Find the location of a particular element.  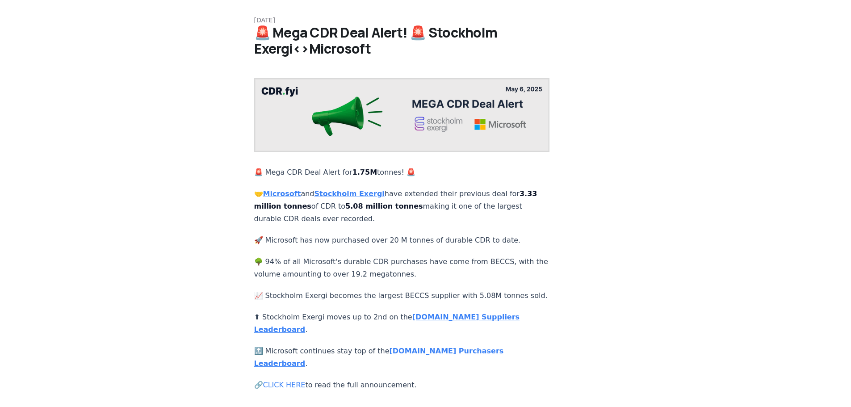

a: Stockholm Exergi is located at coordinates (349, 193).